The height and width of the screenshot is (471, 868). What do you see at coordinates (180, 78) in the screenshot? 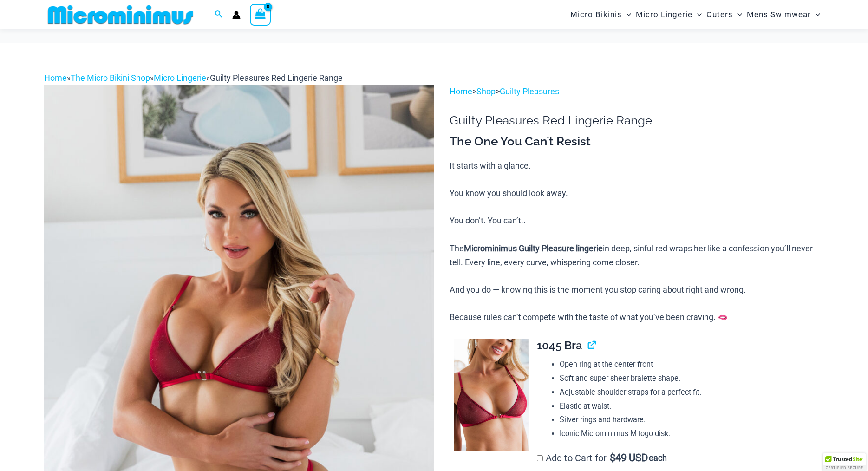
I see `a: Micro Lingerie` at bounding box center [180, 78].